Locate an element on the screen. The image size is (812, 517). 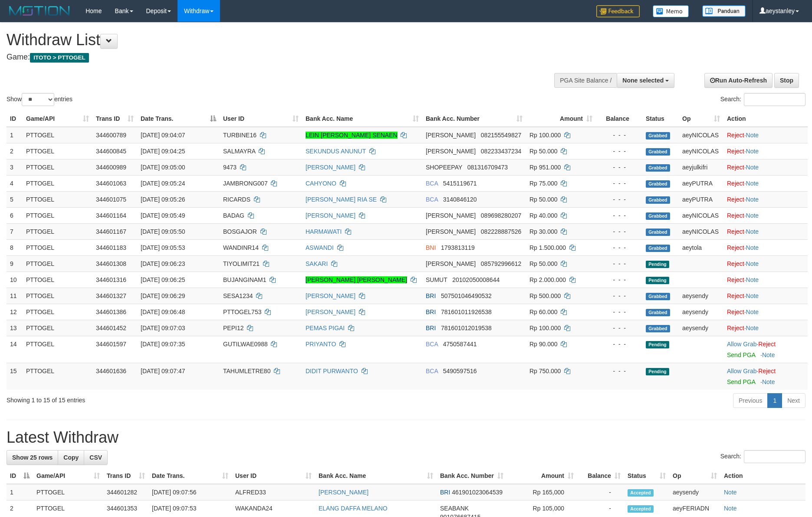
button: None selected is located at coordinates (645, 80).